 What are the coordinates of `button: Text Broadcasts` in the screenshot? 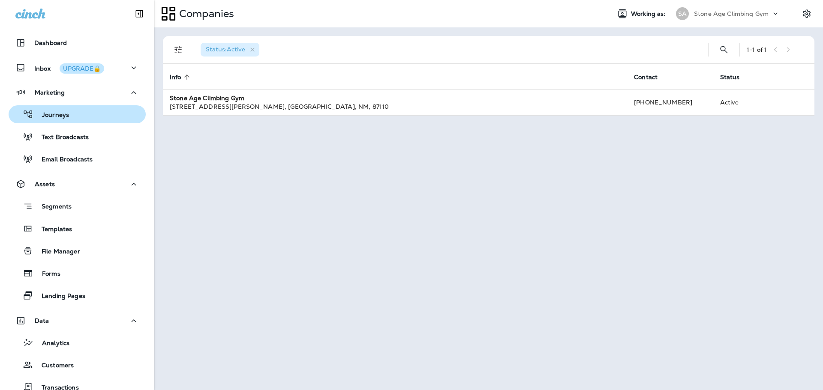 It's located at (77, 137).